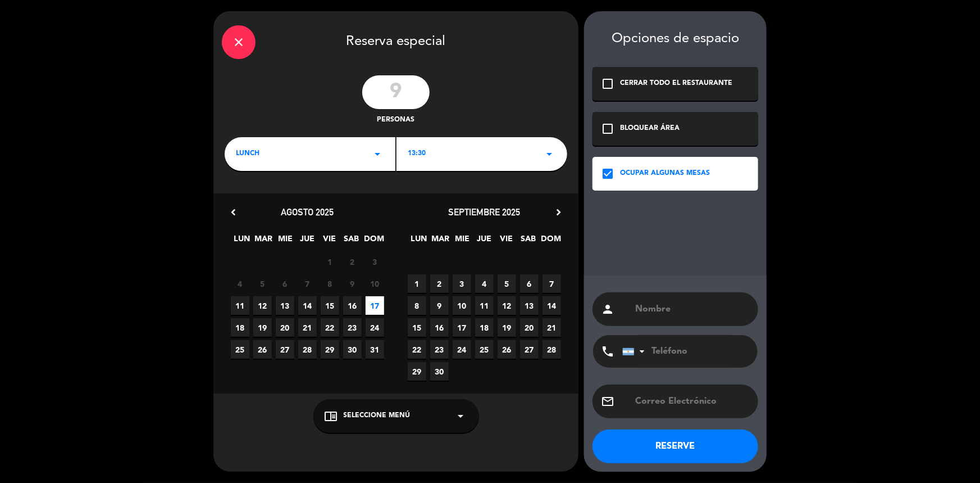  Describe the element at coordinates (233, 212) in the screenshot. I see `i: chevron_left` at that location.